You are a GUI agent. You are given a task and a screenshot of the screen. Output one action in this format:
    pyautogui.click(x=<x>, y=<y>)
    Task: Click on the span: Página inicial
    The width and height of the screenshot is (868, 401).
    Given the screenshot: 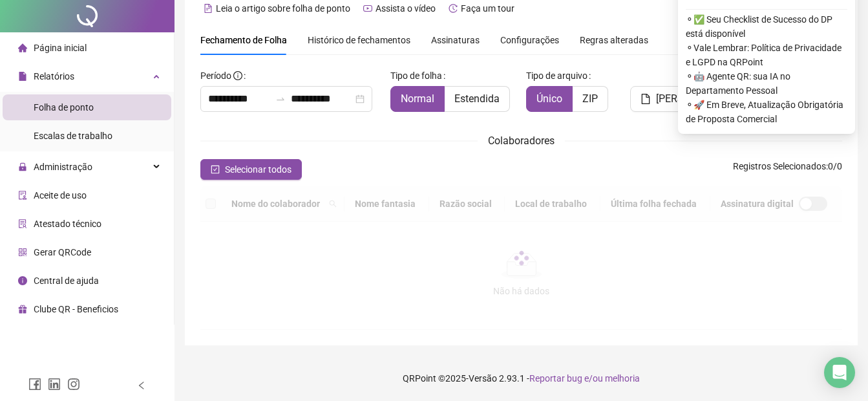 What is the action you would take?
    pyautogui.click(x=60, y=48)
    